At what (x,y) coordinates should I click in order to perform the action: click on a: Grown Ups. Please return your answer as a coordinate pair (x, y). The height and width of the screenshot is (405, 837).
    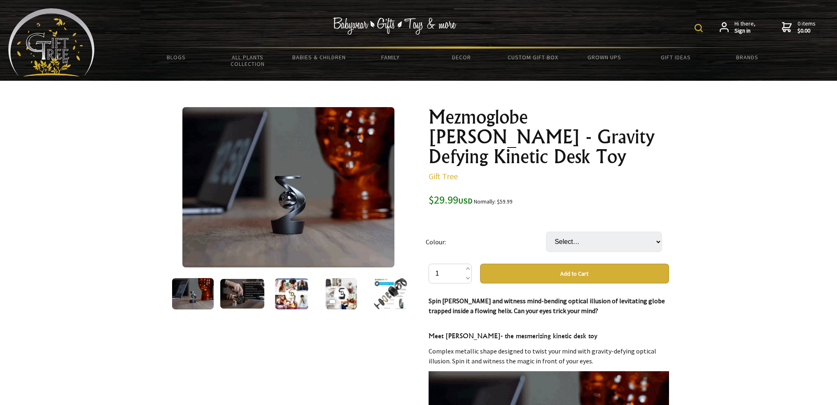
    Looking at the image, I should click on (604, 57).